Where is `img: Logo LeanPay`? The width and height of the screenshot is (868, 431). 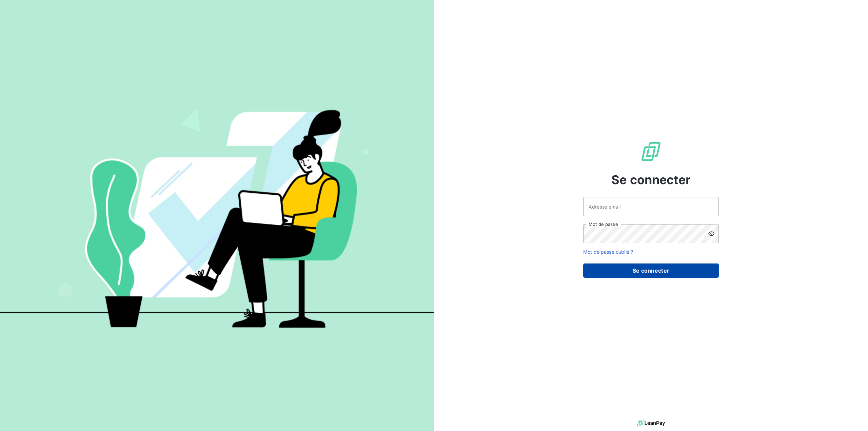 img: Logo LeanPay is located at coordinates (651, 152).